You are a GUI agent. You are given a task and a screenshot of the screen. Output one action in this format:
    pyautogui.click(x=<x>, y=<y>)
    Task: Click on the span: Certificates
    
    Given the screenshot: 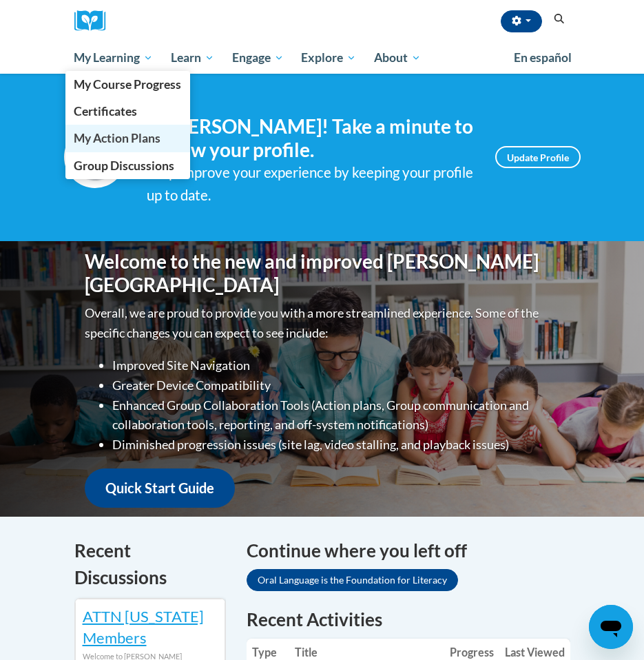 What is the action you would take?
    pyautogui.click(x=105, y=111)
    